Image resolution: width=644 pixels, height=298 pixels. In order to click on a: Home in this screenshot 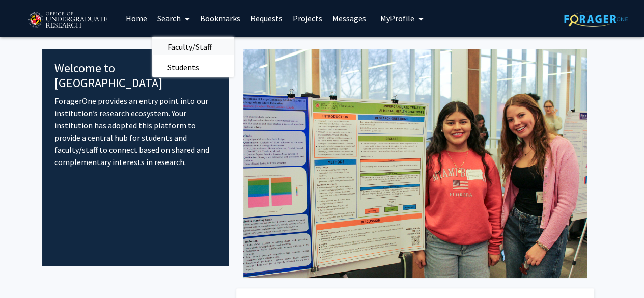, I will do `click(137, 18)`.